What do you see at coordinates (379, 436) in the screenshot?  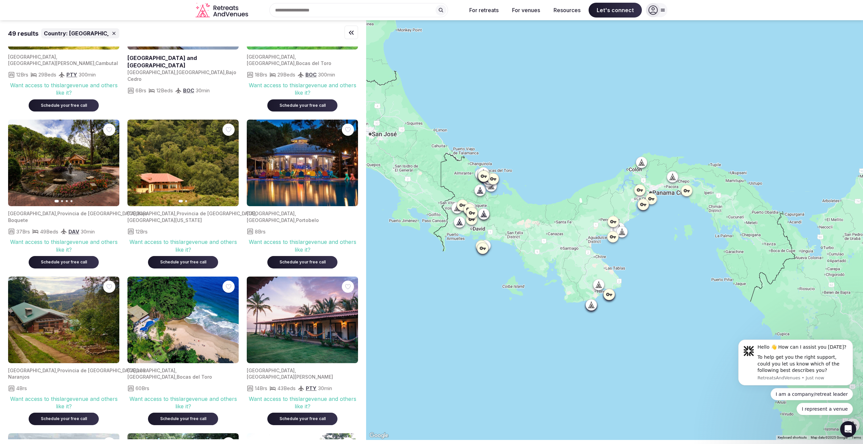 I see `a: Open this area in Google Maps (opens a new window)` at bounding box center [379, 436].